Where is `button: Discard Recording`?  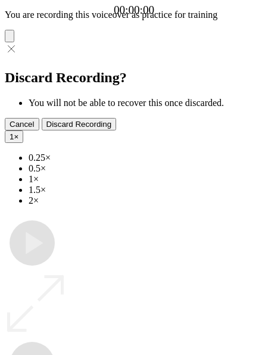
button: Discard Recording is located at coordinates (79, 124).